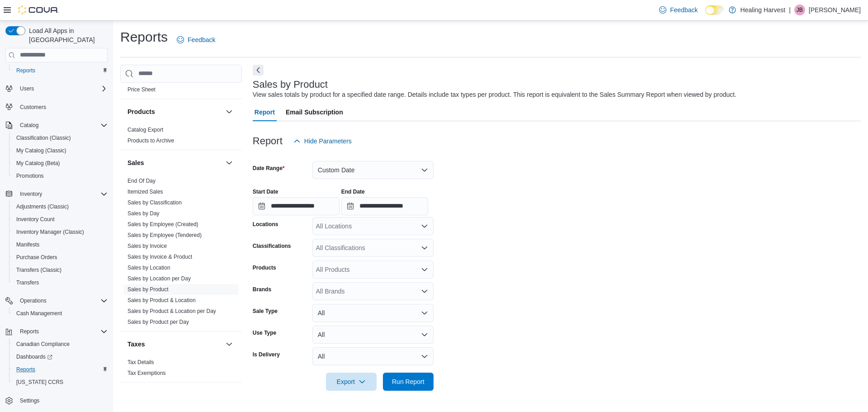 The width and height of the screenshot is (868, 412). Describe the element at coordinates (229, 163) in the screenshot. I see `button: Sales` at that location.